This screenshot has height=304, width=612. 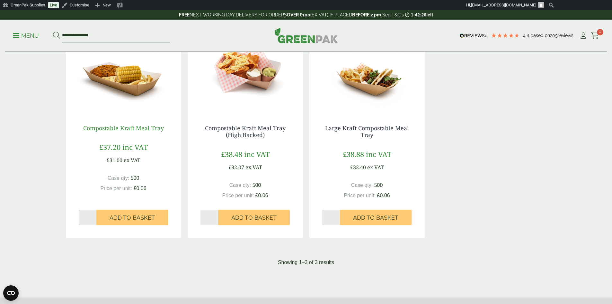 What do you see at coordinates (430, 15) in the screenshot?
I see `span: left` at bounding box center [430, 15].